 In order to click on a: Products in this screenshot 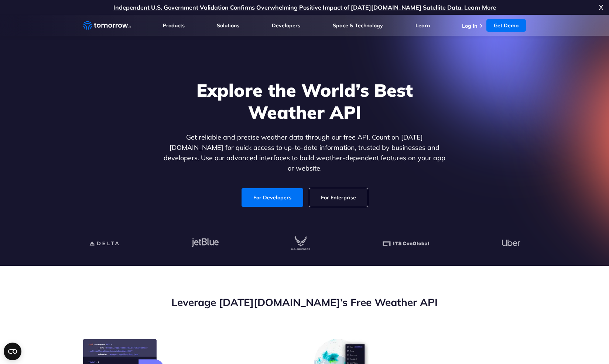, I will do `click(174, 26)`.